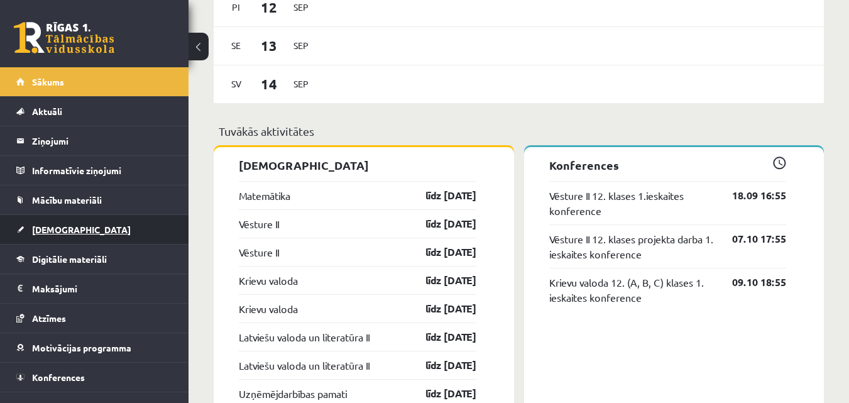 The width and height of the screenshot is (849, 403). I want to click on span: Motivācijas programma, so click(82, 348).